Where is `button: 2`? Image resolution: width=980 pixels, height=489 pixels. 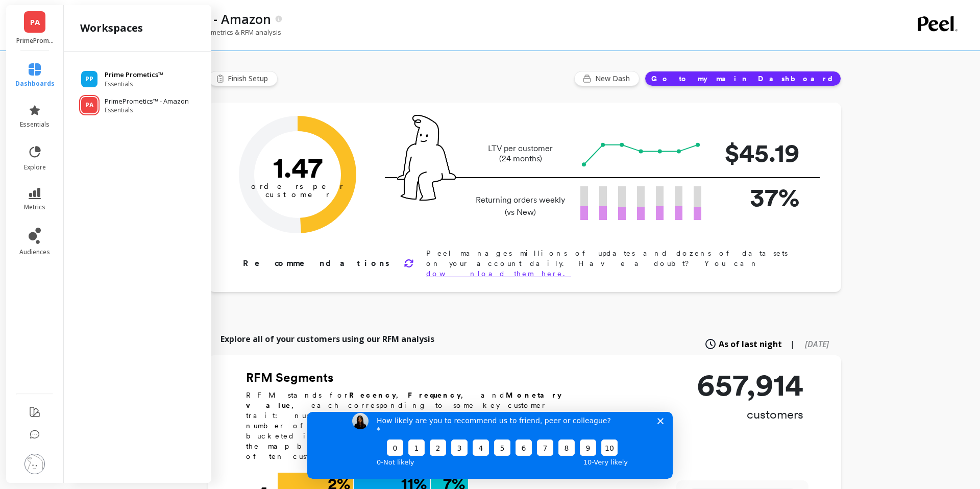 button: 2 is located at coordinates (131, 36).